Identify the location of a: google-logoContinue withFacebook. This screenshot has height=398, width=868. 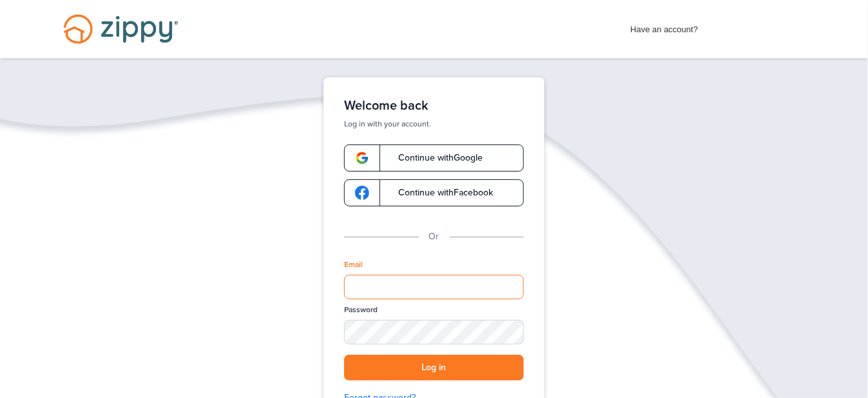
(434, 193).